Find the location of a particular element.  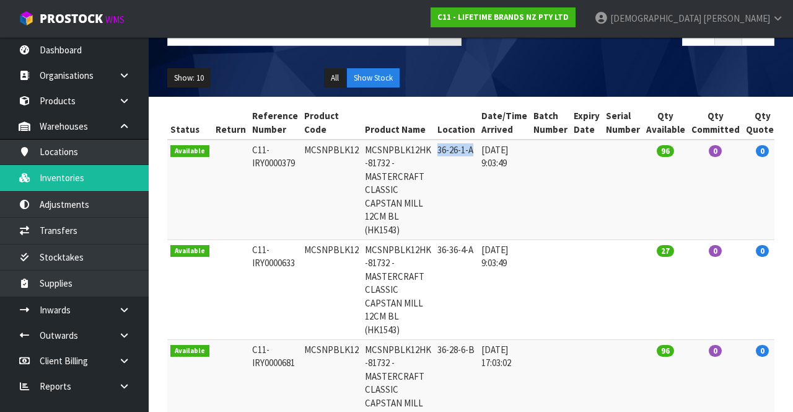

td: 36-36-4-A is located at coordinates (456, 289).